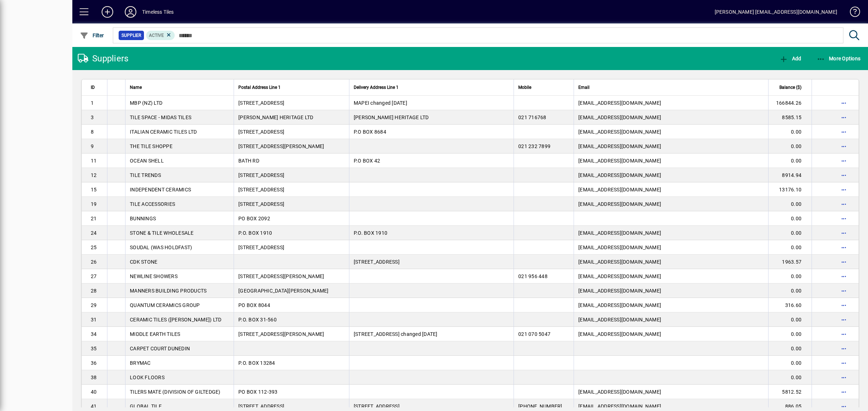  What do you see at coordinates (141, 363) in the screenshot?
I see `span: BRYMAC` at bounding box center [141, 363].